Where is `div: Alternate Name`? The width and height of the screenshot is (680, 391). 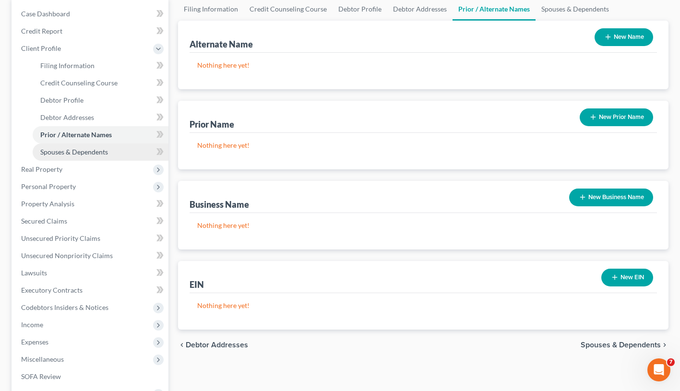 div: Alternate Name is located at coordinates (221, 44).